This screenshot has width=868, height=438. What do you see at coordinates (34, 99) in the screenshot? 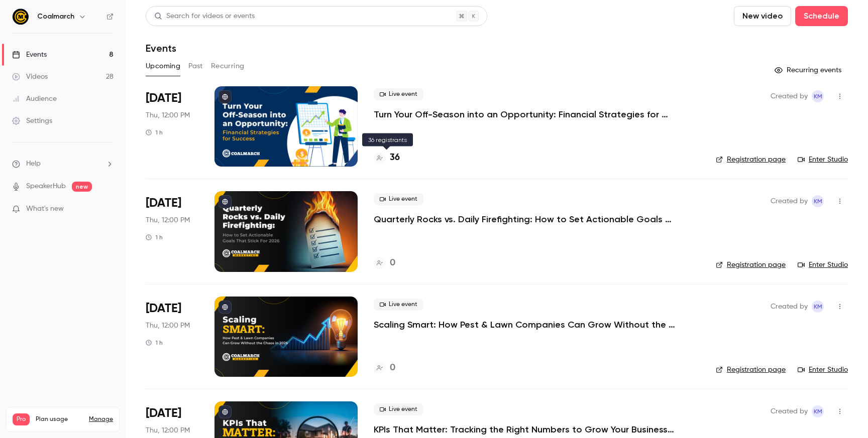
I see `div: Audience` at bounding box center [34, 99].